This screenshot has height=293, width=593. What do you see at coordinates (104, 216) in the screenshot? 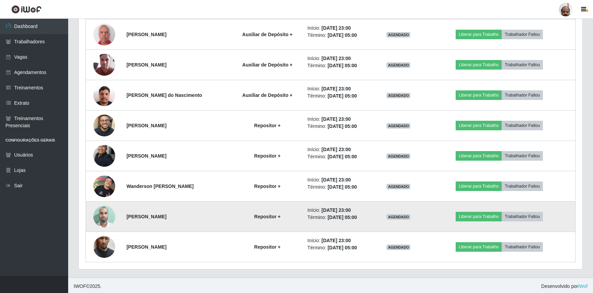
I see `img: 1751466407656.jpeg` at bounding box center [104, 216].